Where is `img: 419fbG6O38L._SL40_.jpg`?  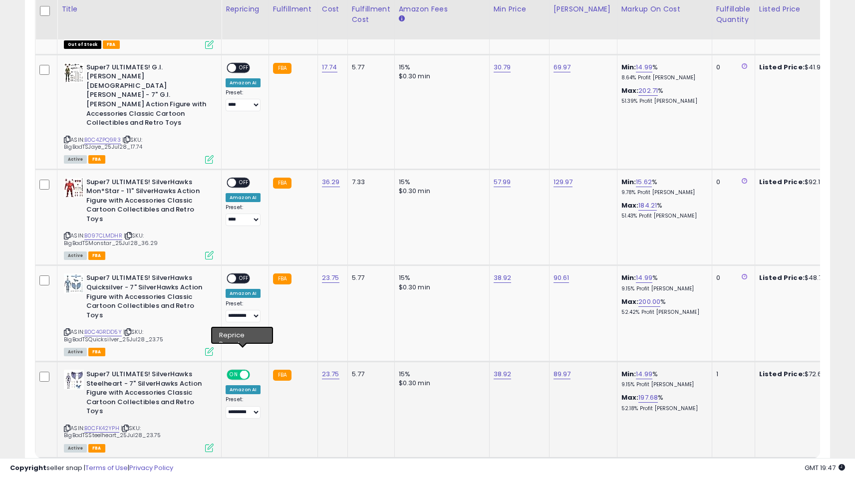 img: 419fbG6O38L._SL40_.jpg is located at coordinates (74, 73).